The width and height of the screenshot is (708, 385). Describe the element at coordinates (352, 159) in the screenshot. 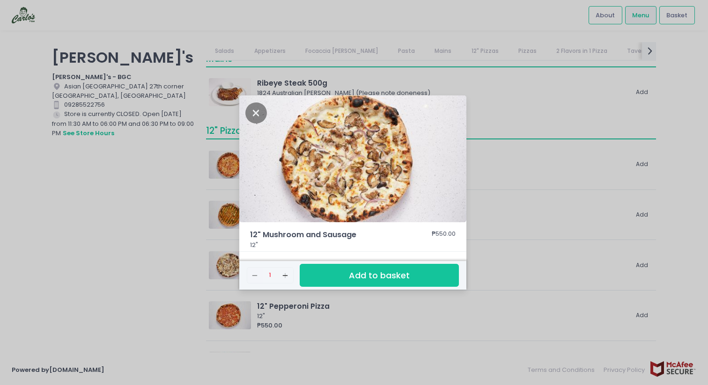

I see `img: 12" Mushroom and Sausage` at that location.